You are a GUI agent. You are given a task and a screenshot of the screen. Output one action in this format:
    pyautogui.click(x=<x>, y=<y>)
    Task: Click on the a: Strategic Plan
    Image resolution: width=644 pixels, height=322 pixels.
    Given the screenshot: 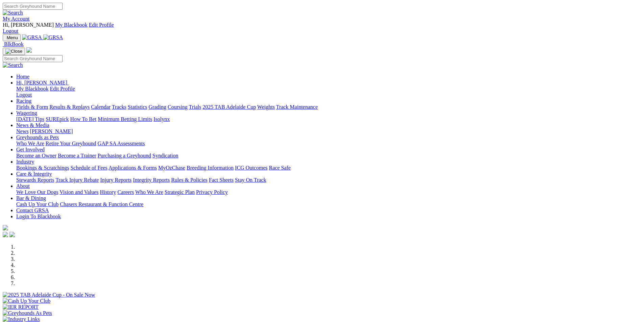 What is the action you would take?
    pyautogui.click(x=179, y=191)
    